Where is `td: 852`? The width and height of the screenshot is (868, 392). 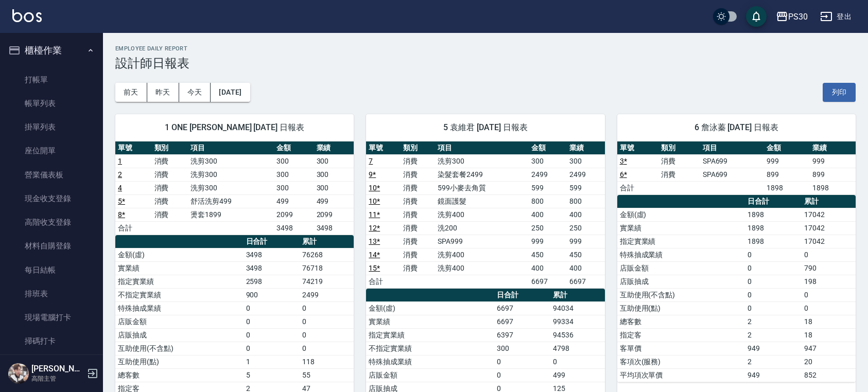
td: 852 is located at coordinates (828, 375).